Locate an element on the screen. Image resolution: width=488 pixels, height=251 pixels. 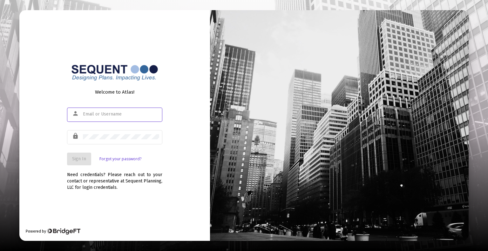
img: Logo is located at coordinates (115, 72).